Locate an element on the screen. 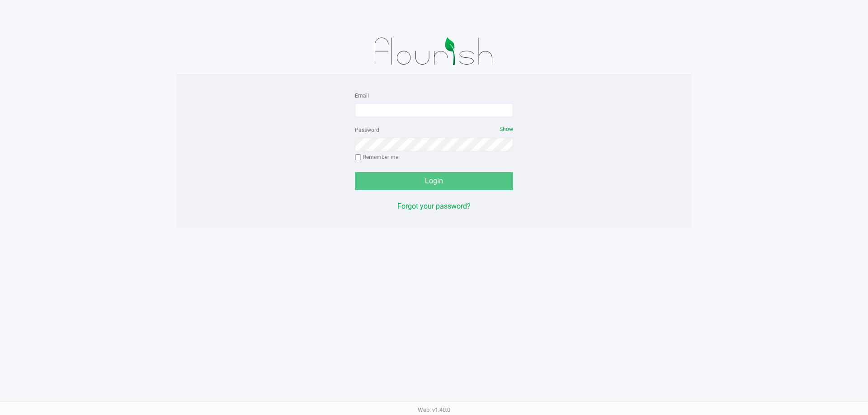 Image resolution: width=868 pixels, height=415 pixels. label: Remember me is located at coordinates (377, 157).